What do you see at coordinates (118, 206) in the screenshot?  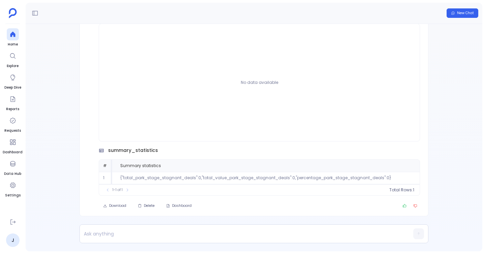 I see `span: Download` at bounding box center [118, 206].